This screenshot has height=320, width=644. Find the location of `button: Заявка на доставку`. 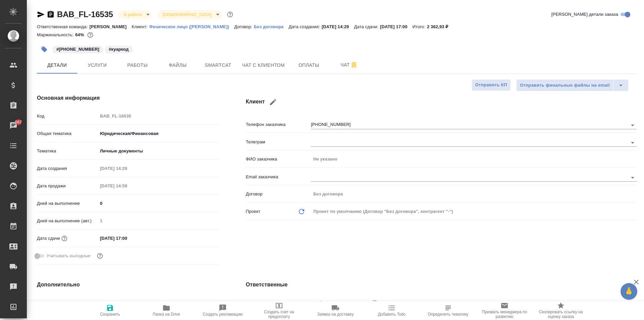

button: Заявка на доставку is located at coordinates (336, 310).